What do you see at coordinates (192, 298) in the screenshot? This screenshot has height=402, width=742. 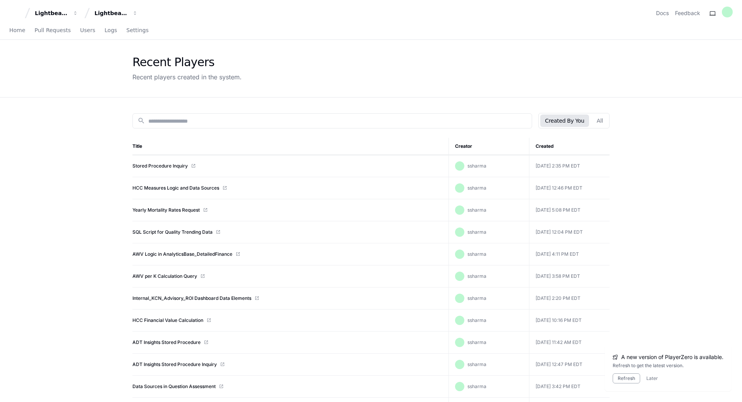 I see `a: Internal_KCN_Advisory_ROI Dashboard Data Elements` at bounding box center [192, 298].